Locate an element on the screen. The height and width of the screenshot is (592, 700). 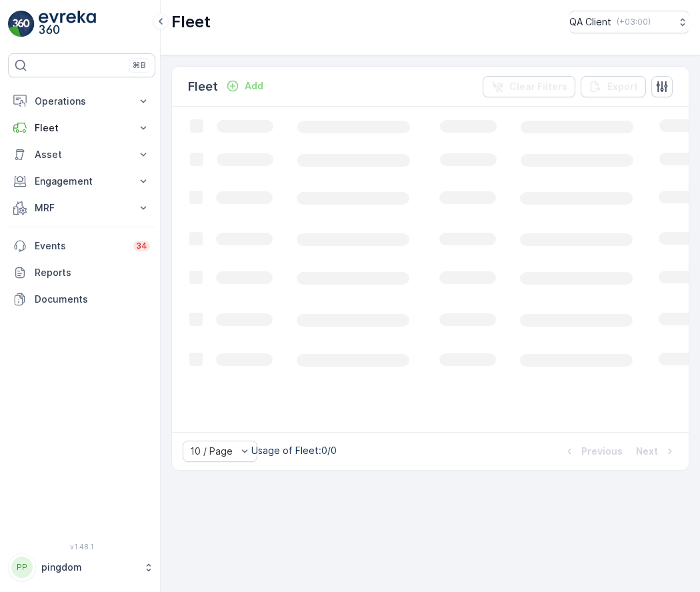
p: Export is located at coordinates (623, 87).